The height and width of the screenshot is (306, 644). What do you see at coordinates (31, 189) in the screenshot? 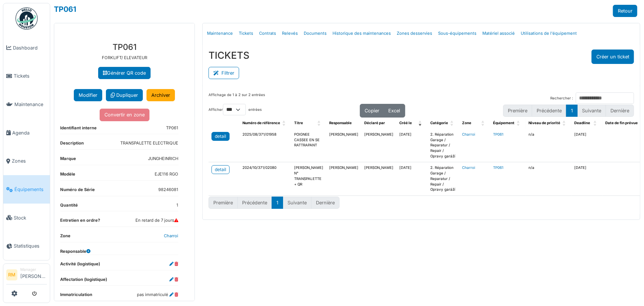
I see `span: Équipements` at bounding box center [31, 189].